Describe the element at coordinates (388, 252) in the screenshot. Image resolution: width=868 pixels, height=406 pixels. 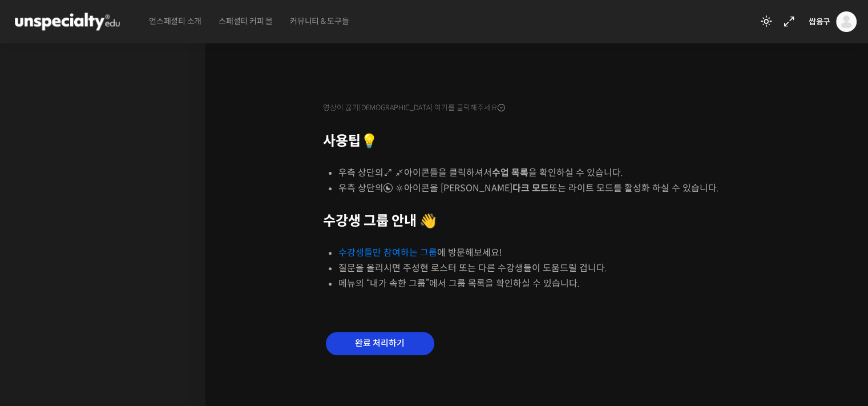
I see `a: 수강생들만 참여하는 그룹` at that location.